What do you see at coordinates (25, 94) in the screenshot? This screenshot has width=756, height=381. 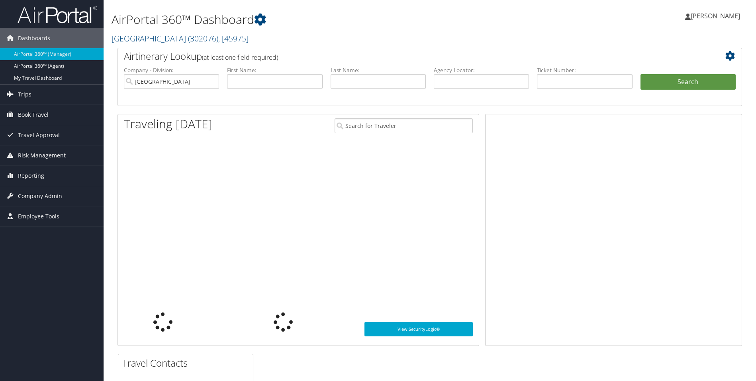 I see `span: Trips` at bounding box center [25, 94].